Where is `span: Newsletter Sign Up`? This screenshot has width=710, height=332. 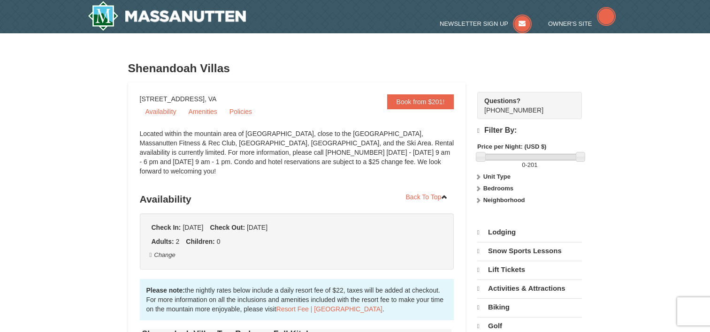
span: Newsletter Sign Up is located at coordinates (474, 23).